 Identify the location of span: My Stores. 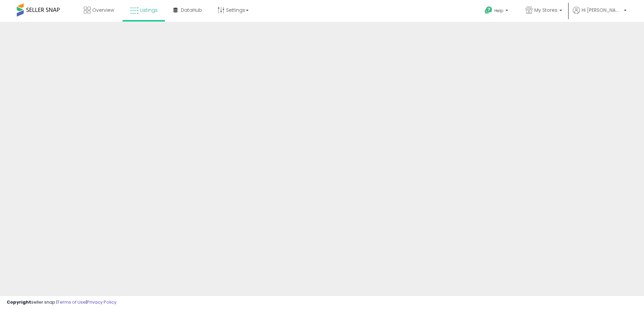
(546, 10).